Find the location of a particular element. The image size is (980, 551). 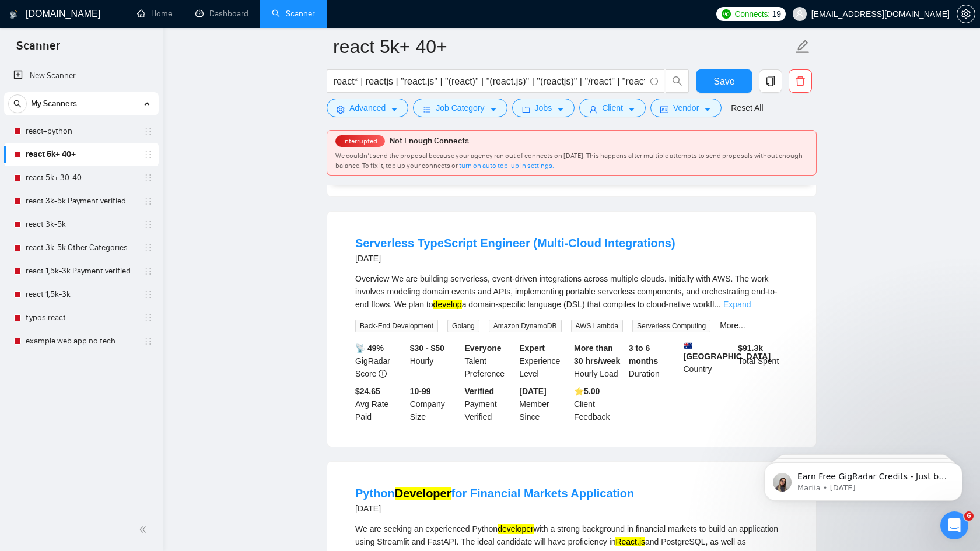

a: dashboardDashboard is located at coordinates (222, 14).